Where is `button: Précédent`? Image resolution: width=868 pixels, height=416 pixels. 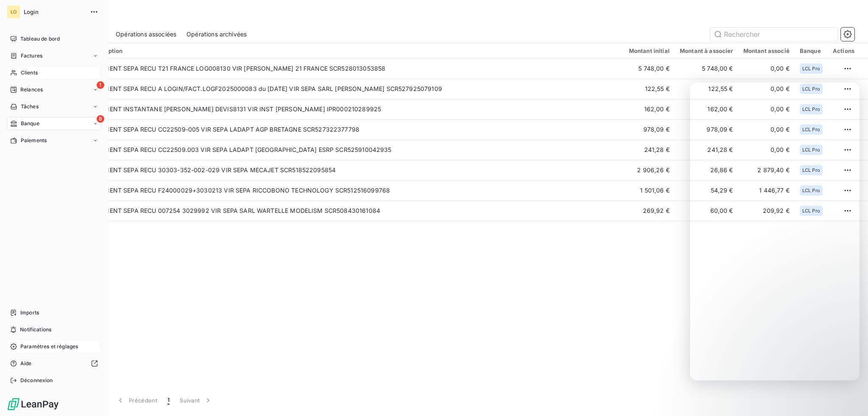
button: Précédent is located at coordinates (136, 401).